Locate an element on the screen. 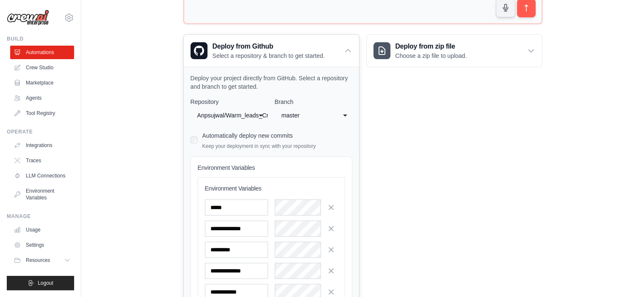  div: Manage is located at coordinates (40, 217).